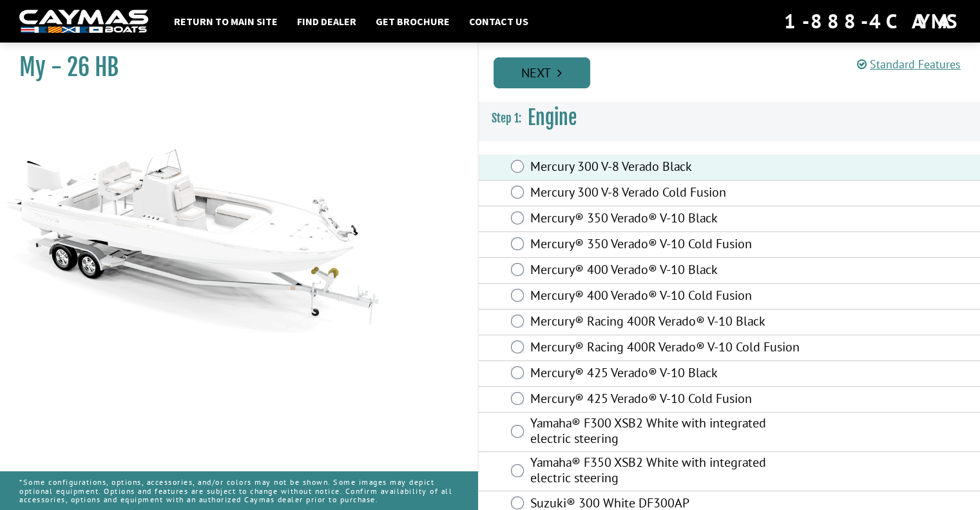  I want to click on label: Yamaha® F350 XSB2 White with integrated electric steering, so click(665, 471).